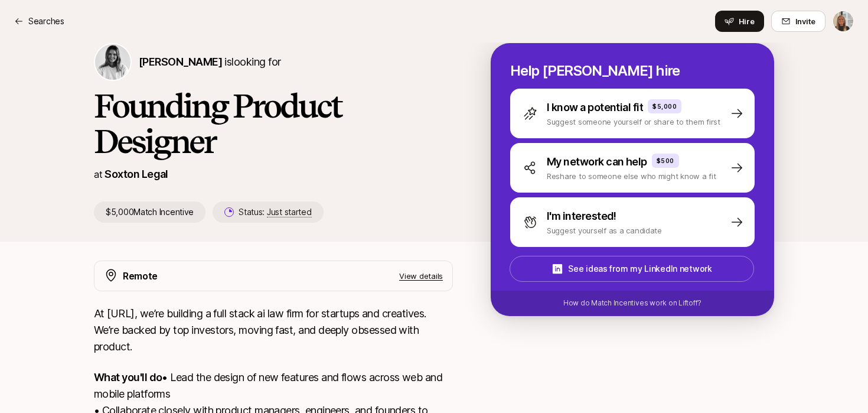 This screenshot has height=413, width=868. I want to click on p: Status:, so click(274, 212).